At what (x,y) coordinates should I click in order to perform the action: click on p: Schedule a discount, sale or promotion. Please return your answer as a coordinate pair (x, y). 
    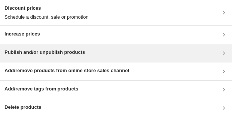
    Looking at the image, I should click on (46, 17).